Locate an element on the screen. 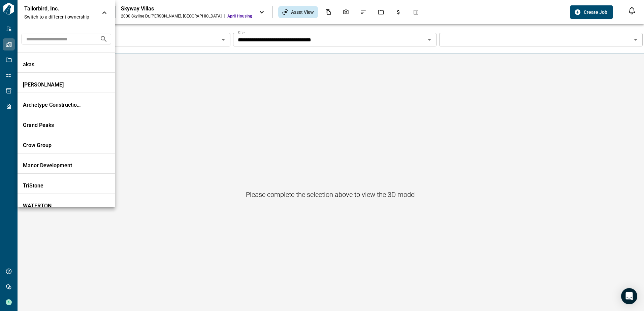  p: Grand Peaks is located at coordinates (53, 125).